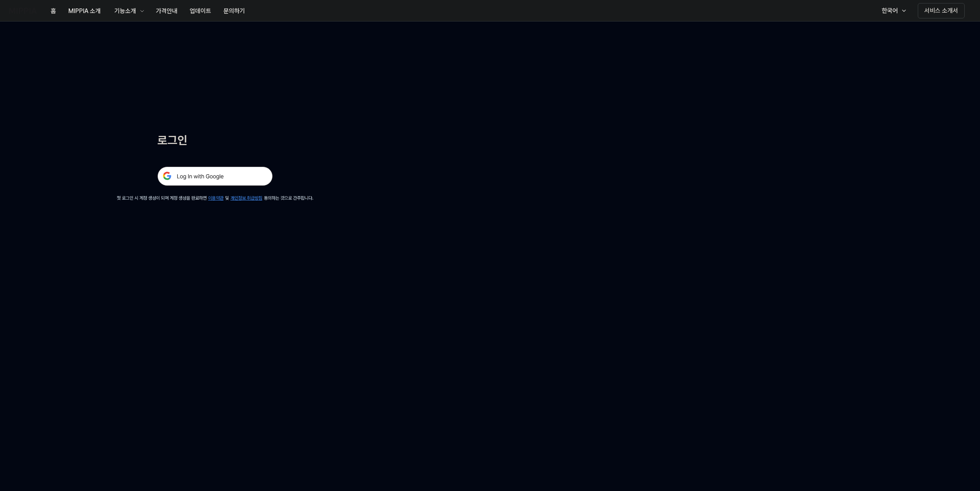  I want to click on button: 홈, so click(53, 11).